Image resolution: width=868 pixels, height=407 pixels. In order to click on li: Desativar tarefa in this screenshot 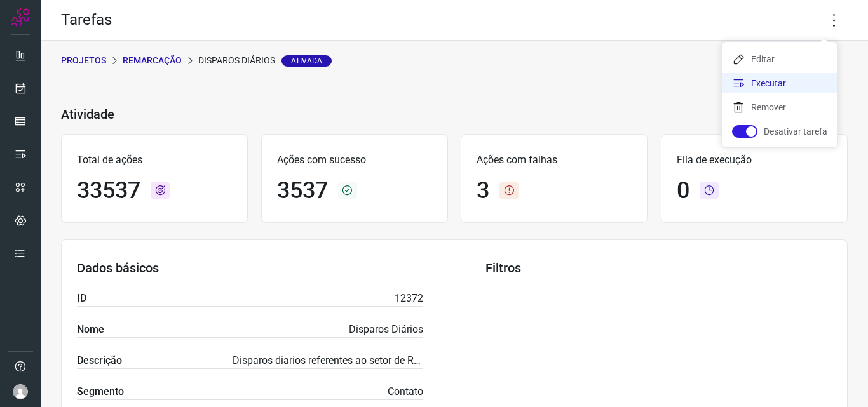, I will do `click(779, 131)`.